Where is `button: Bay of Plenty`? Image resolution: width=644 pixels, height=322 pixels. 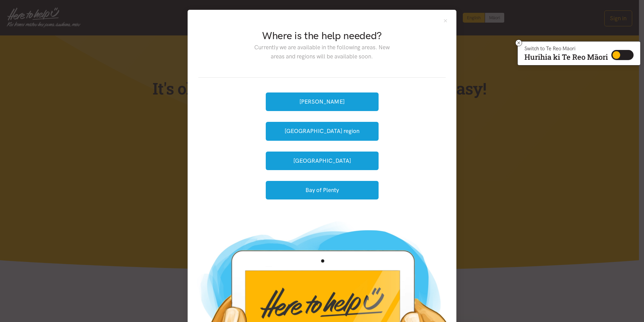 button: Bay of Plenty is located at coordinates (322, 190).